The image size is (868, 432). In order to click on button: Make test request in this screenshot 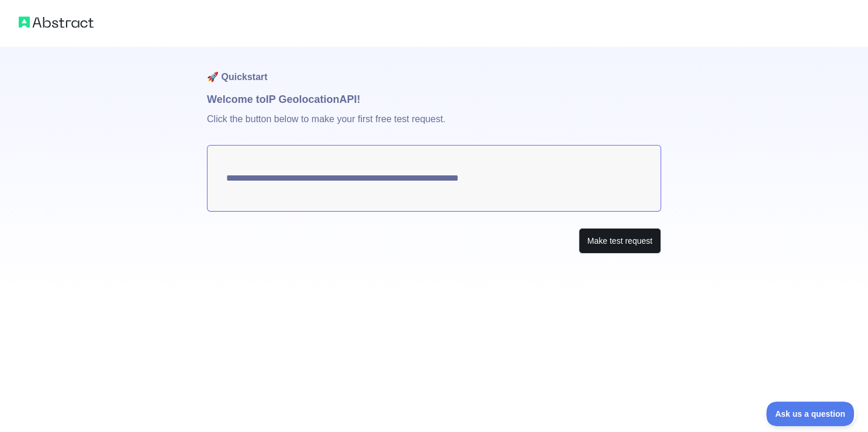, I will do `click(620, 241)`.